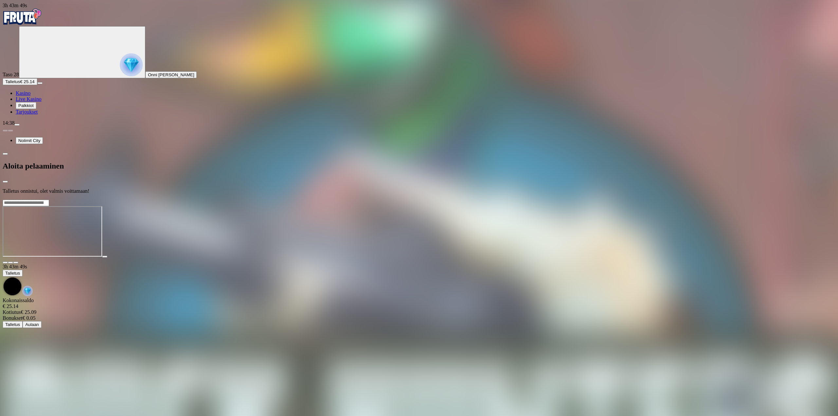 The image size is (838, 416). What do you see at coordinates (27, 112) in the screenshot?
I see `span: Tarjoukset` at bounding box center [27, 112].